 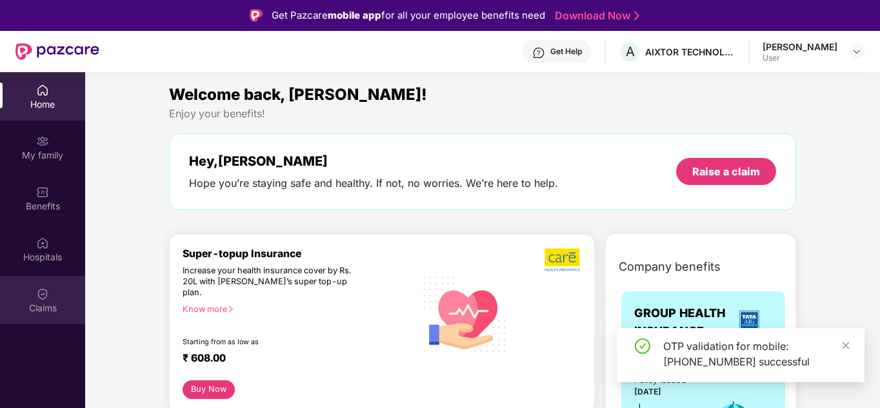 I want to click on div: Get Help, so click(x=566, y=52).